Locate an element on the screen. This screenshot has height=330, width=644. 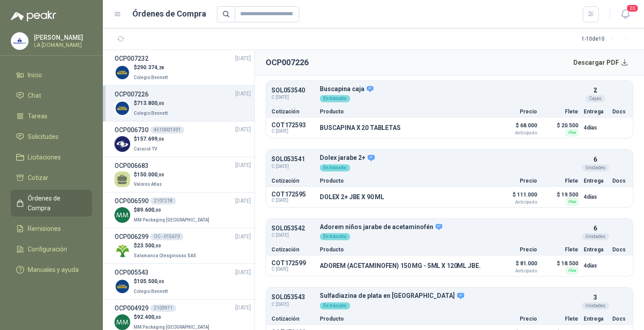
span: Licitaciones is located at coordinates (44, 157).